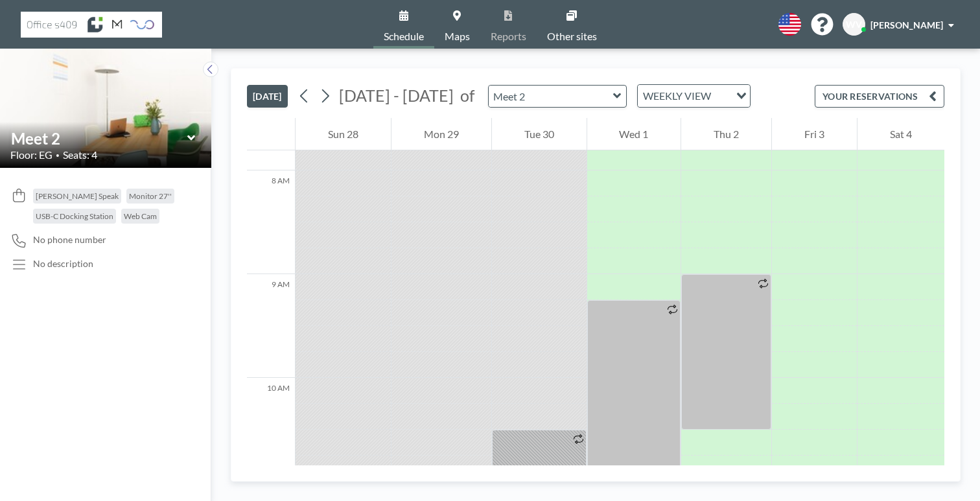 This screenshot has width=980, height=501. What do you see at coordinates (677, 96) in the screenshot?
I see `span: WEEKLY VIEW` at bounding box center [677, 96].